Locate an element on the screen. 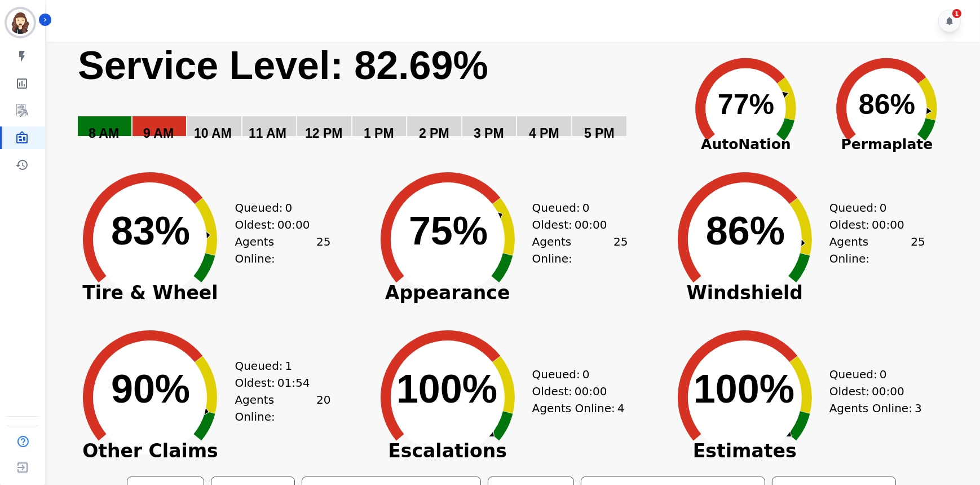 The height and width of the screenshot is (485, 980). text: 5 PM is located at coordinates (599, 133).